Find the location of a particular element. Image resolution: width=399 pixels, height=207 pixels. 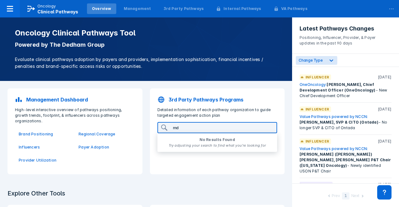

span: Change Type is located at coordinates (310, 60).